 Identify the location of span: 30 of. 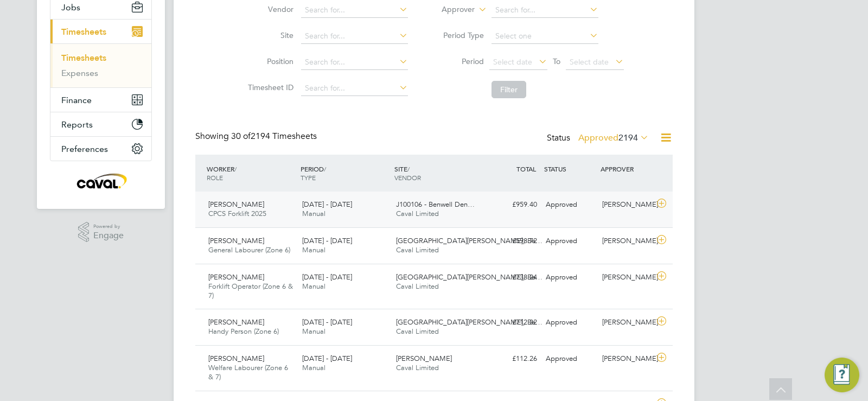
(241, 136).